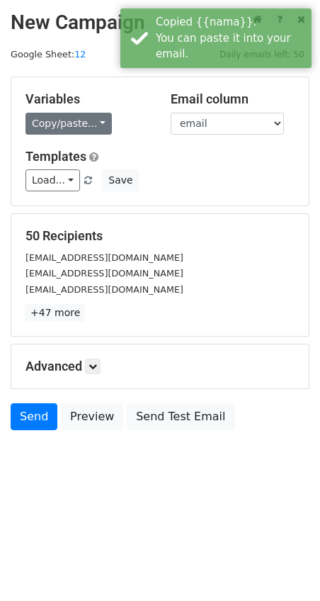 This screenshot has height=601, width=320. Describe the element at coordinates (52, 180) in the screenshot. I see `a: Load...` at that location.